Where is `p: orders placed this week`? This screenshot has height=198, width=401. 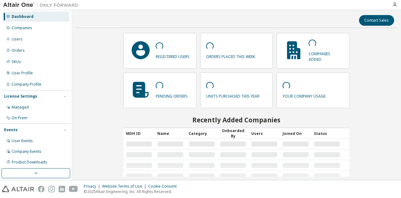
p: orders placed this week is located at coordinates (231, 55).